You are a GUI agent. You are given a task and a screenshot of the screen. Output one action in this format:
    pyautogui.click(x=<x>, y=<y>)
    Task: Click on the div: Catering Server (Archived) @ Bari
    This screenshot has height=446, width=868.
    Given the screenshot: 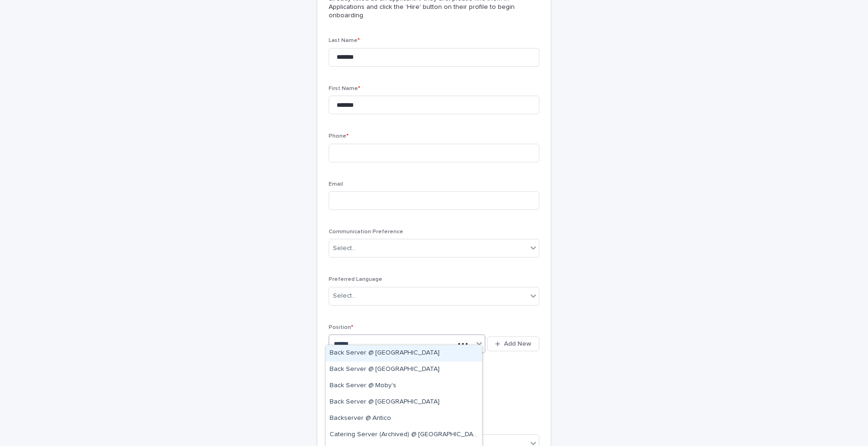 What is the action you would take?
    pyautogui.click(x=404, y=435)
    